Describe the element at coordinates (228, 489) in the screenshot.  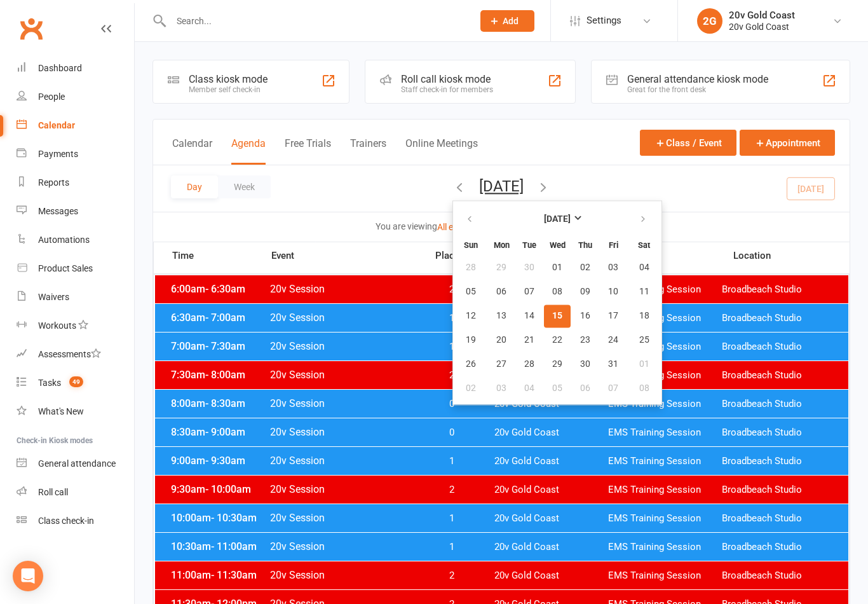
I see `span: - 10:00am` at that location.